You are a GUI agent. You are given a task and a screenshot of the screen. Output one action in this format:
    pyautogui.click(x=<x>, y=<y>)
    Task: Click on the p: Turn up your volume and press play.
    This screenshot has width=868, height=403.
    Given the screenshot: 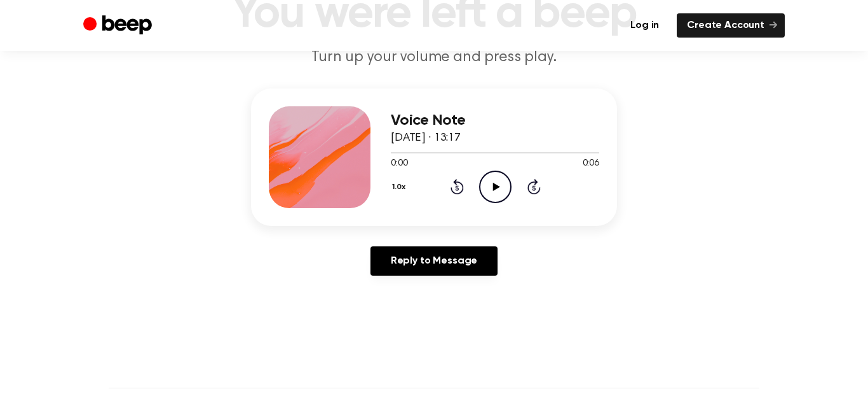 What is the action you would take?
    pyautogui.click(x=434, y=57)
    